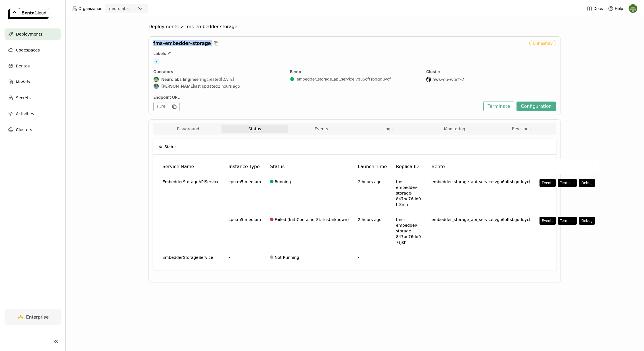 The image size is (644, 351). I want to click on span: Enterprise, so click(37, 316).